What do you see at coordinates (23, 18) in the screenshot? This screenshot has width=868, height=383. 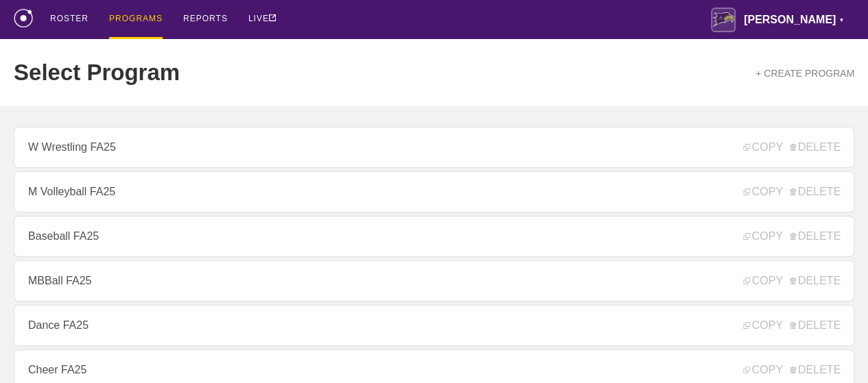 I see `img: logo` at bounding box center [23, 18].